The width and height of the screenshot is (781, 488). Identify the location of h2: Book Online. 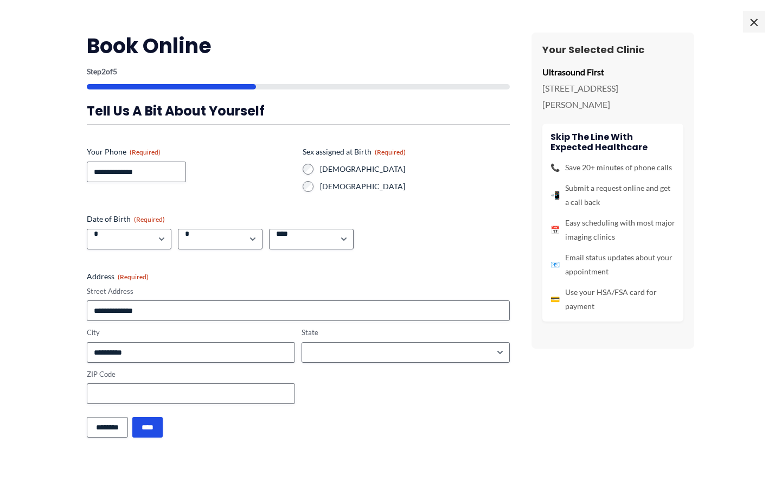
(298, 46).